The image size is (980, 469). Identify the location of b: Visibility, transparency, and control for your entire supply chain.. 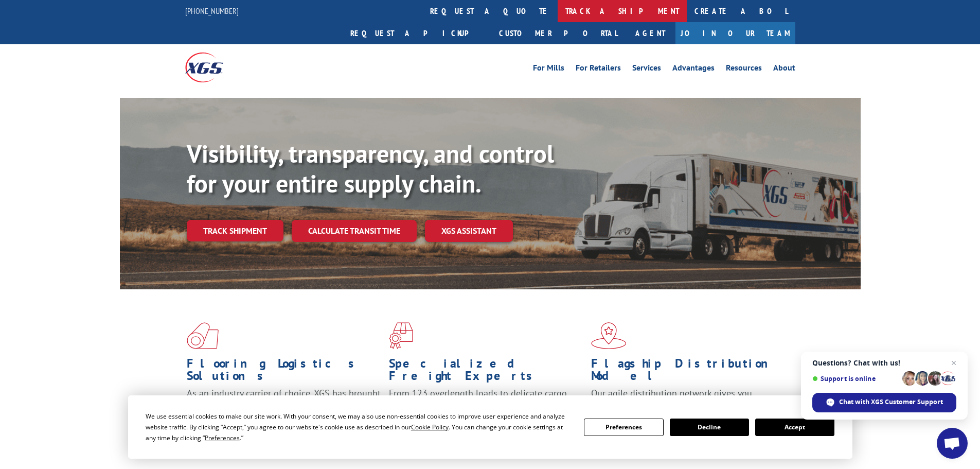
(370, 168).